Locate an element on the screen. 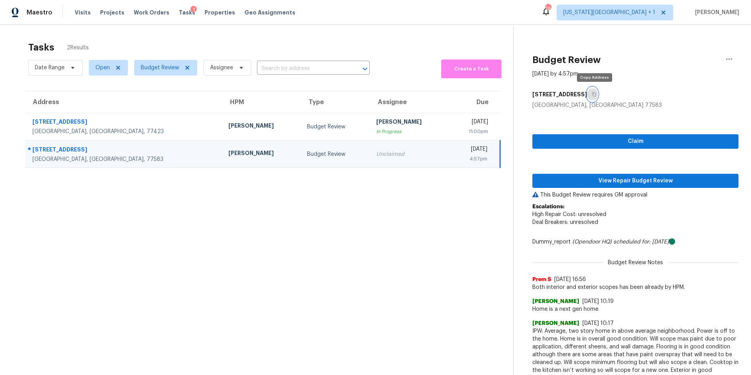  span: Budget Review Notes is located at coordinates (635, 263).